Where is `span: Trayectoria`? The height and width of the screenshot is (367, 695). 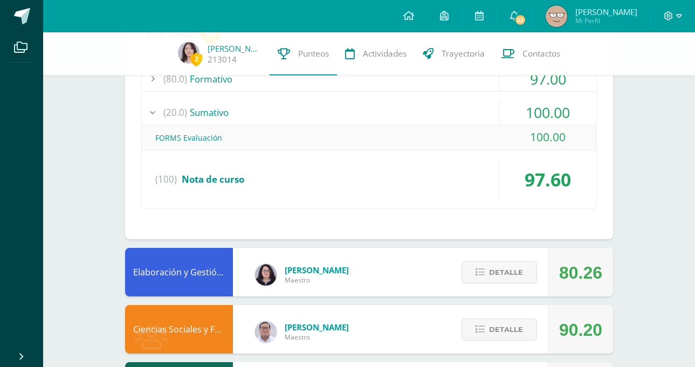
span: Trayectoria is located at coordinates (463, 53).